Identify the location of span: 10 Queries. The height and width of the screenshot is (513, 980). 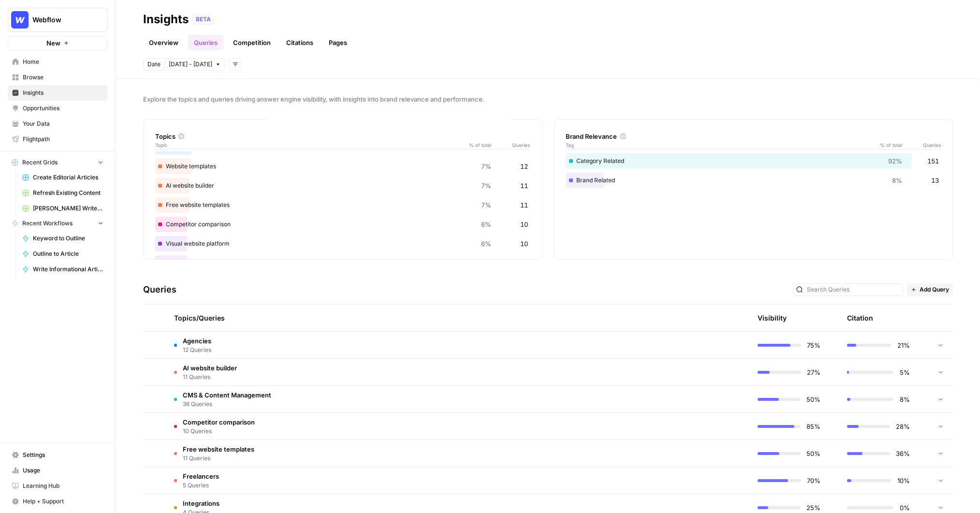
(218, 432).